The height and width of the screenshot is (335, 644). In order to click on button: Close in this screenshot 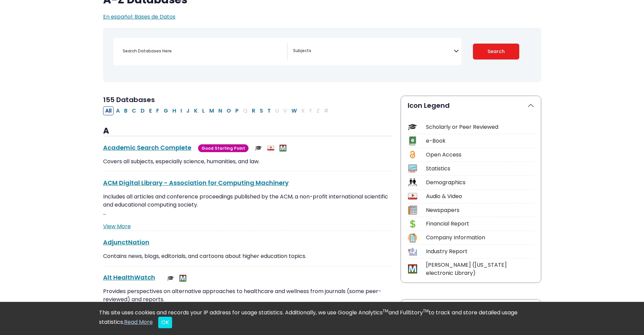, I will do `click(165, 323)`.